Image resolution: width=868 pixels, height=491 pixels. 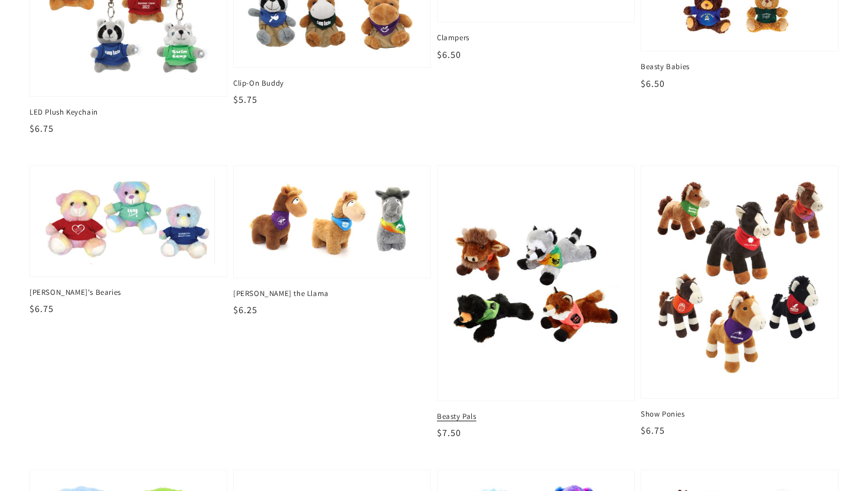 I want to click on img: Beasty Pals, so click(x=536, y=283).